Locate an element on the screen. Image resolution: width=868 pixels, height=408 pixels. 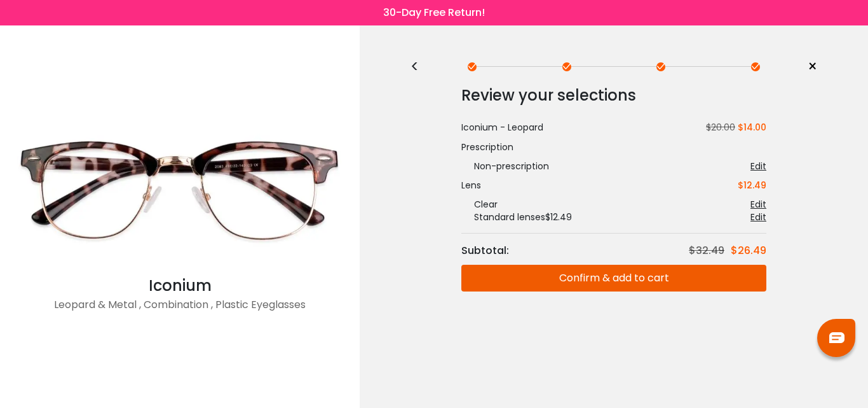
span: $14.00 is located at coordinates (752, 128).